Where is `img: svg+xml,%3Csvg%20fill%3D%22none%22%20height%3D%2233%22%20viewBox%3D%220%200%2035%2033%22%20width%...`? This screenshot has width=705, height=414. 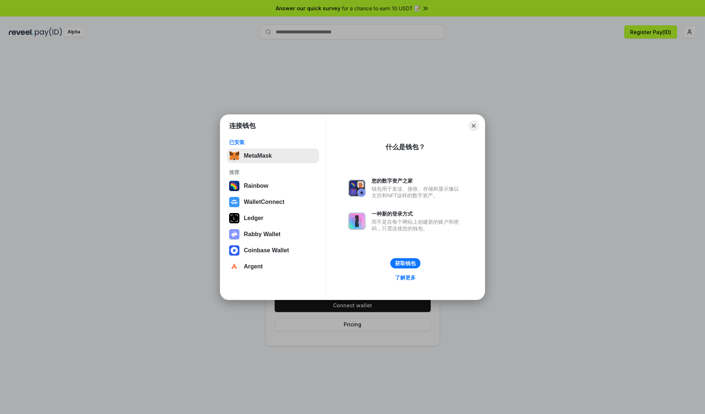 img: svg+xml,%3Csvg%20fill%3D%22none%22%20height%3D%2233%22%20viewBox%3D%220%200%2035%2033%22%20width%... is located at coordinates (234, 156).